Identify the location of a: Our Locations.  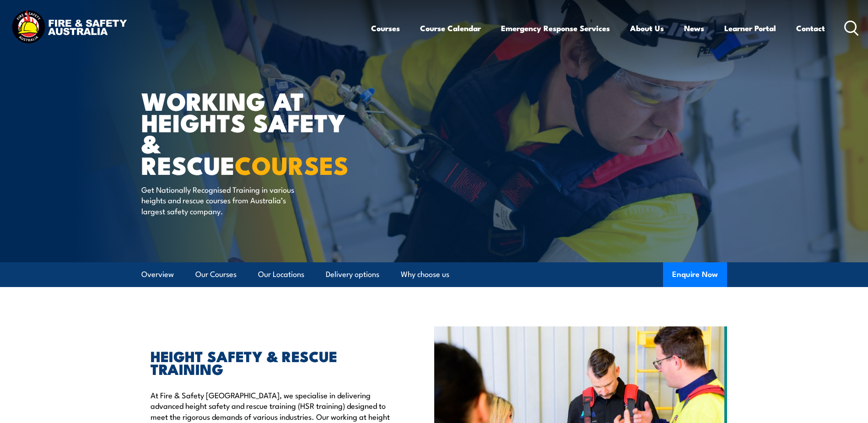
(280, 274).